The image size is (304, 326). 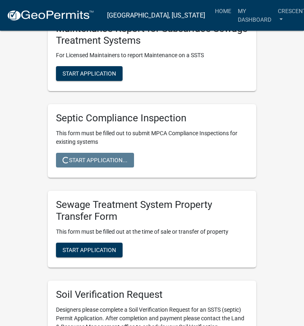 What do you see at coordinates (152, 295) in the screenshot?
I see `h5: Soil Verification Request` at bounding box center [152, 295].